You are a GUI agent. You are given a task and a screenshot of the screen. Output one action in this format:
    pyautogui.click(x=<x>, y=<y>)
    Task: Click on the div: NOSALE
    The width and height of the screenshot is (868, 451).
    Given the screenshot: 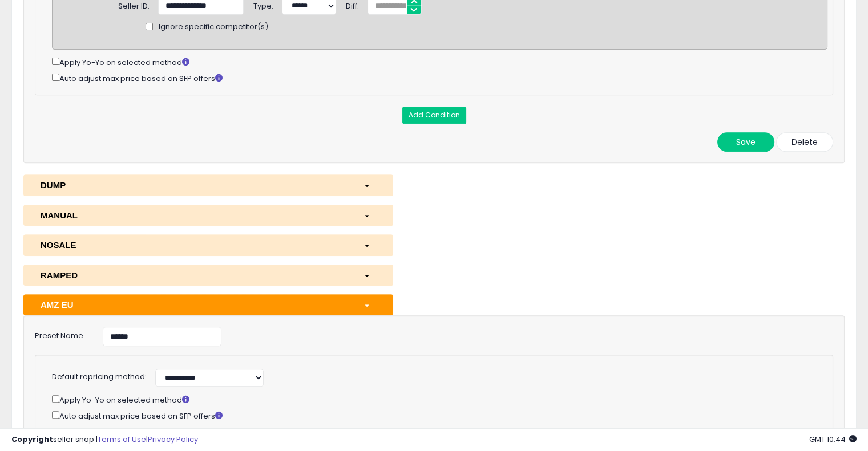 What is the action you would take?
    pyautogui.click(x=194, y=245)
    